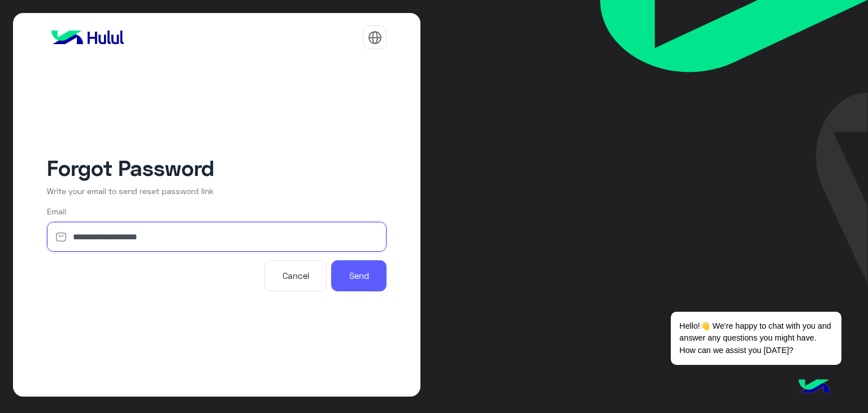 The image size is (868, 413). Describe the element at coordinates (359, 276) in the screenshot. I see `button: Send` at that location.